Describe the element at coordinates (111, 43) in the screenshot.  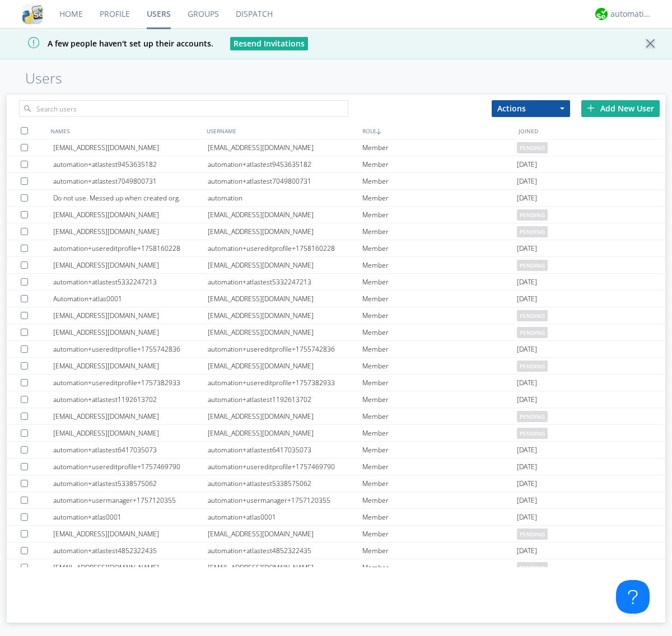
I see `span: A few people haven't set up their accounts.` at that location.